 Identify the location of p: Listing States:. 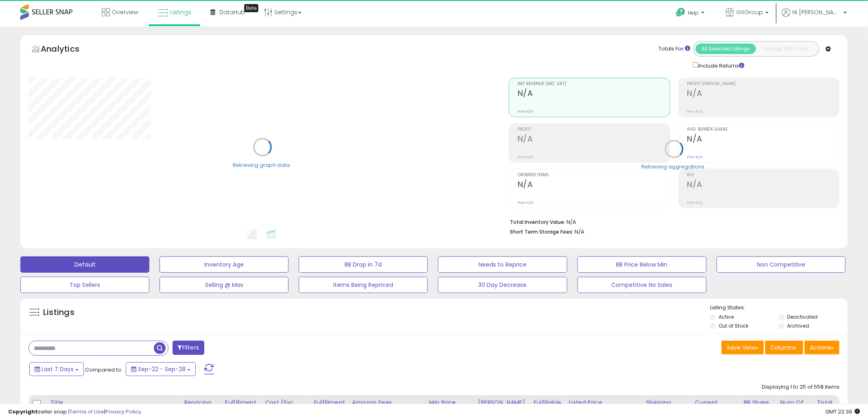
(779, 308).